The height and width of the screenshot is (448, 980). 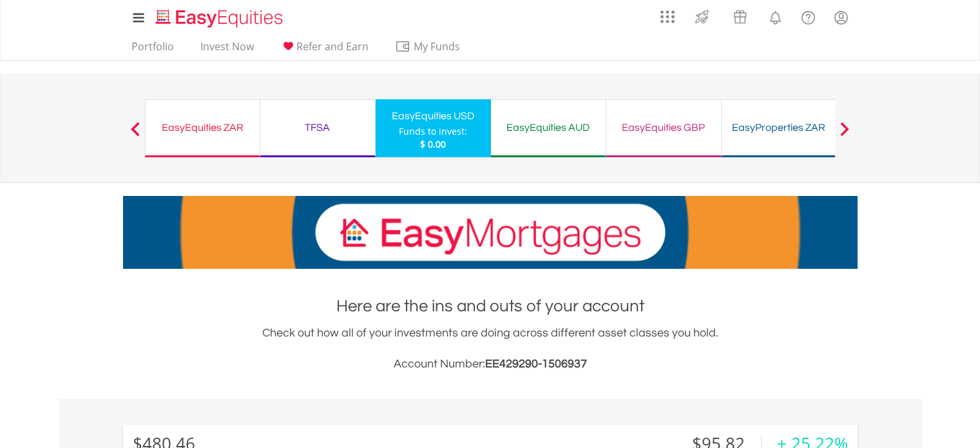 I want to click on div: EasyEquities GBP, so click(x=664, y=127).